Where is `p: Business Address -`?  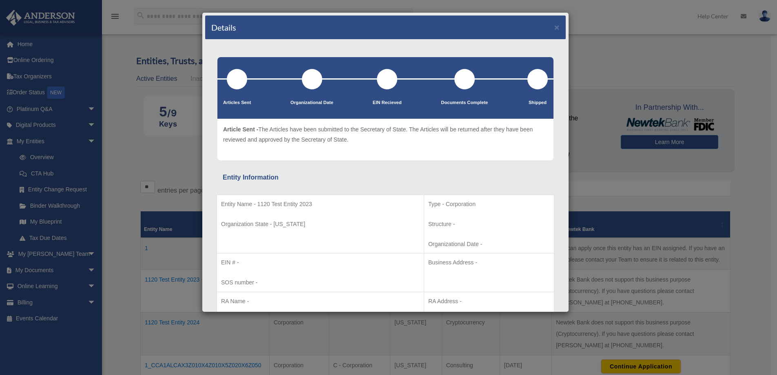
p: Business Address - is located at coordinates (489, 262).